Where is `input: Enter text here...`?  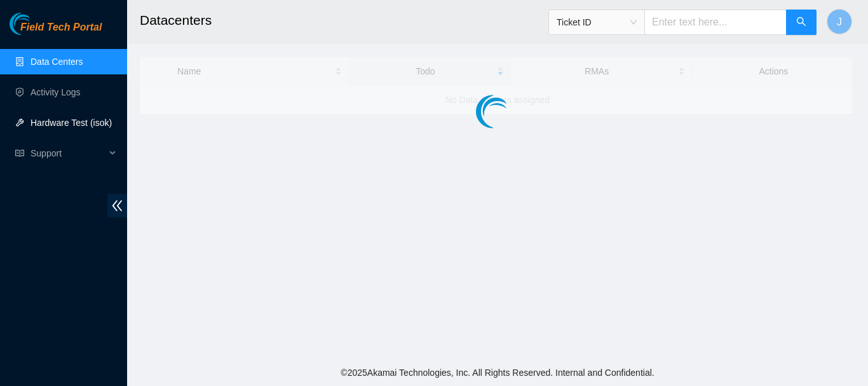
input: Enter text here... is located at coordinates (715, 23).